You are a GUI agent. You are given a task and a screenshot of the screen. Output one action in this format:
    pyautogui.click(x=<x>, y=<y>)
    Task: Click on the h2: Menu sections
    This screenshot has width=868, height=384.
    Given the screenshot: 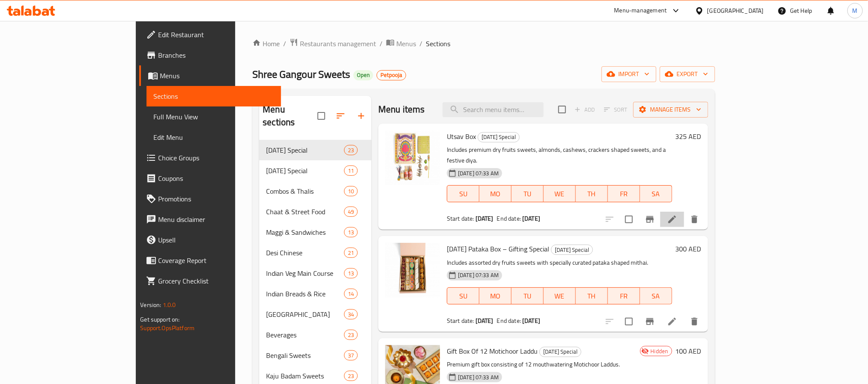 What is the action you would take?
    pyautogui.click(x=290, y=116)
    